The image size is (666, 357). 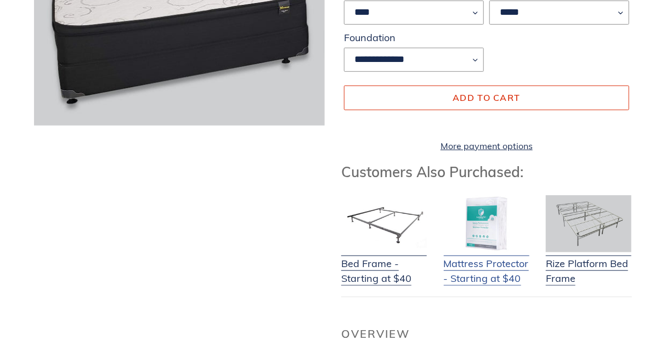 What do you see at coordinates (384, 264) in the screenshot?
I see `a: Bed Frame - Starting at $40` at bounding box center [384, 264].